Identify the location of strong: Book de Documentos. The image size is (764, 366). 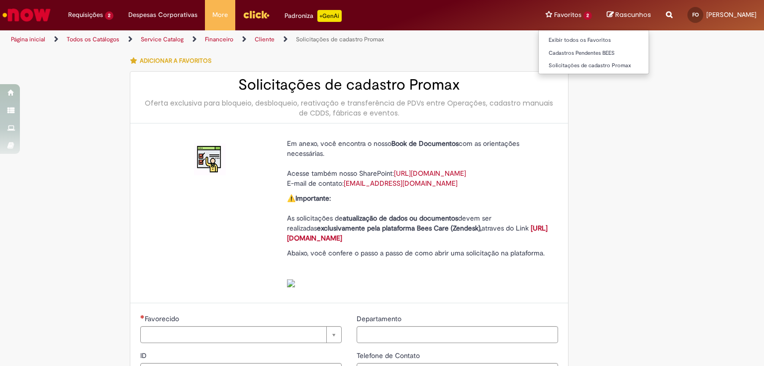
(425, 143).